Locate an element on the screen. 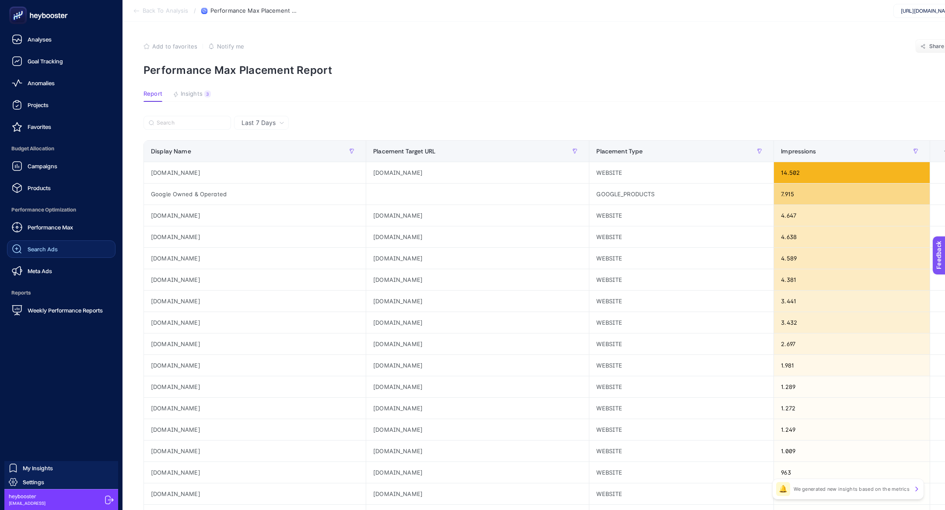 This screenshot has width=945, height=510. div: 1.981 is located at coordinates (852, 366).